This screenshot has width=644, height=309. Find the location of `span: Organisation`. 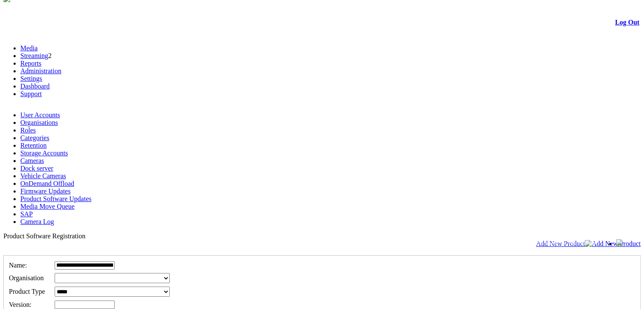

span: Organisation is located at coordinates (26, 278).